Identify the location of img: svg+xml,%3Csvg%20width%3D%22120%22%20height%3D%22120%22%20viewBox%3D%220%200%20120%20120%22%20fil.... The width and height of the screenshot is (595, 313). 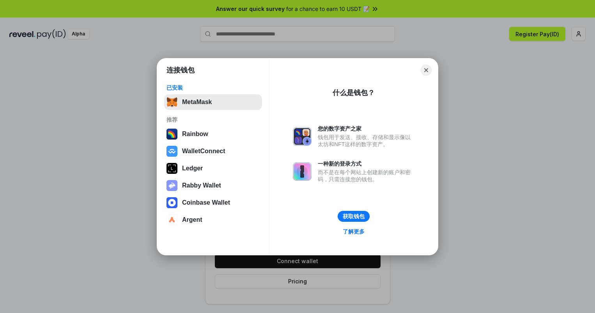
(172, 134).